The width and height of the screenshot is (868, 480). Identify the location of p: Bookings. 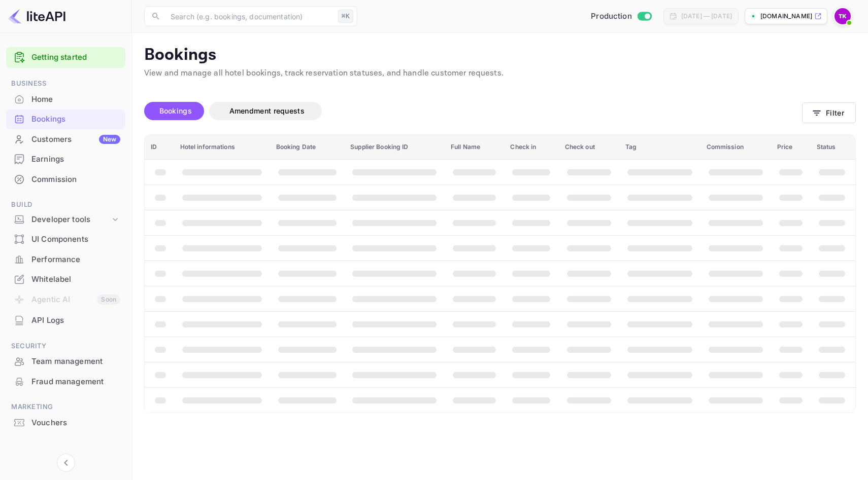
(500, 56).